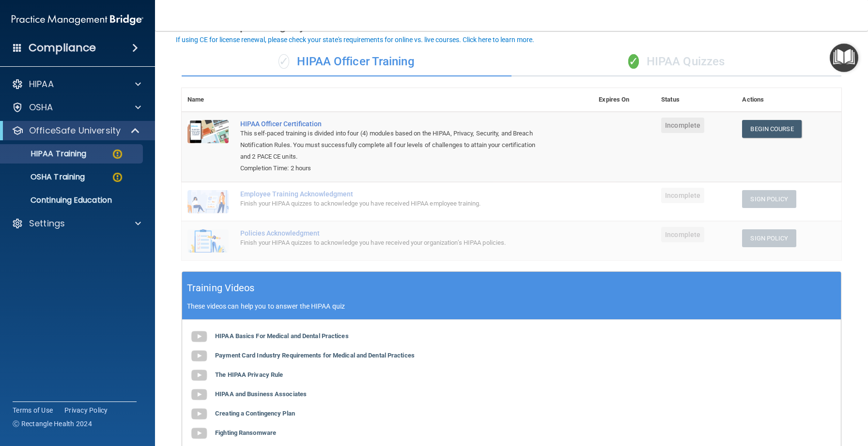 This screenshot has width=868, height=446. What do you see at coordinates (76, 84) in the screenshot?
I see `a: HIPAA` at bounding box center [76, 84].